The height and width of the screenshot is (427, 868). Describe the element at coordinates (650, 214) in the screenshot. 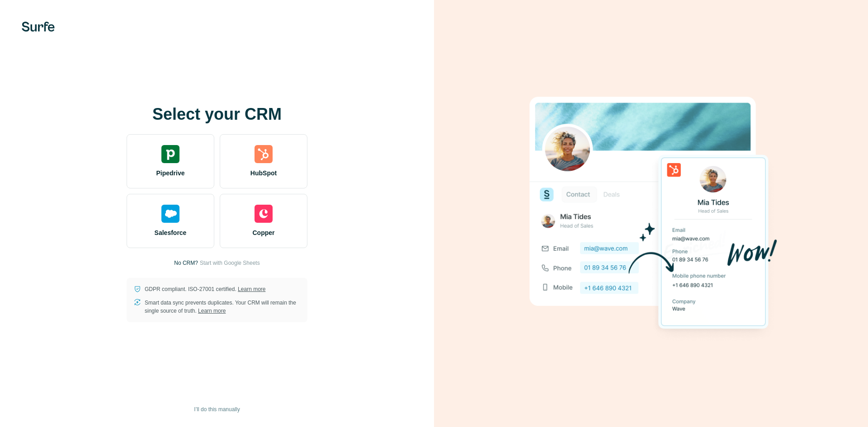

I see `img: HUBSPOT image` at that location.